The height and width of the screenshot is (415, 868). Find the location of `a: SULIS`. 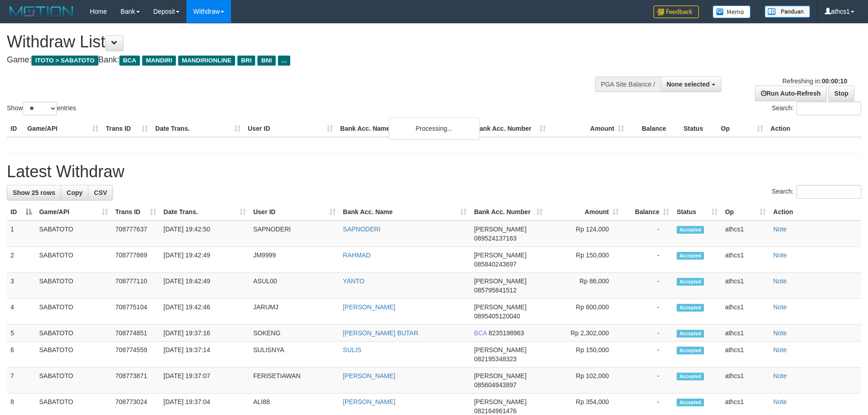

a: SULIS is located at coordinates (352, 349).